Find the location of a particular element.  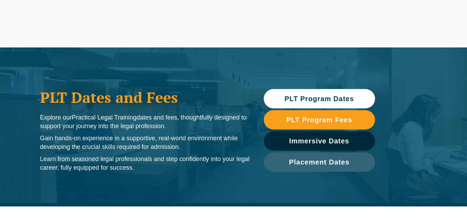

p: Explore our dates and fees, thoughtfully designed to support your journey into the legal profession. is located at coordinates (145, 122).